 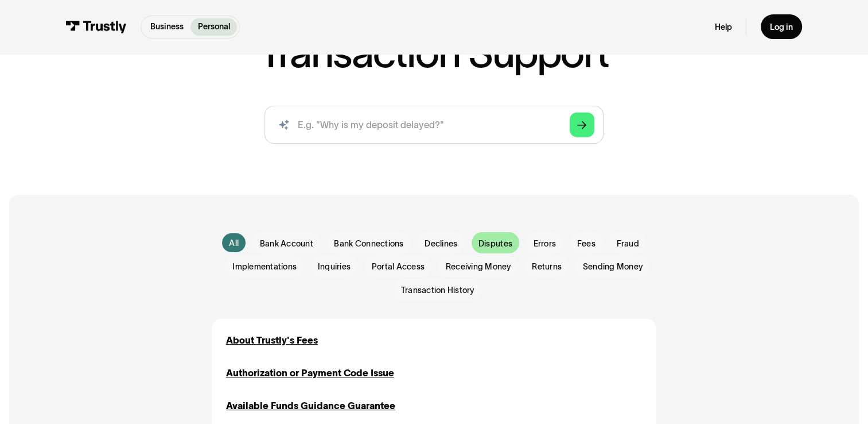 What do you see at coordinates (214, 27) in the screenshot?
I see `p: Personal` at bounding box center [214, 27].